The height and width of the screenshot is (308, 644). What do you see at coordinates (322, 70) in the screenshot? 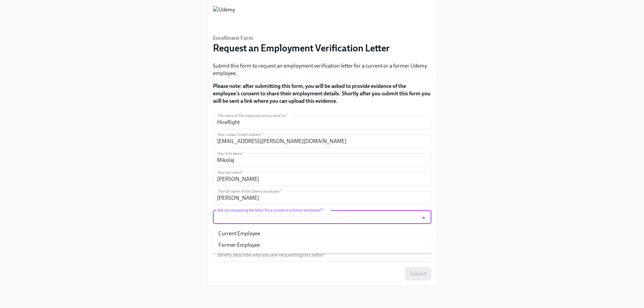
I see `p: Submit this form to request an employment verification letter for a current or a former Udemy emp...` at bounding box center [322, 70].